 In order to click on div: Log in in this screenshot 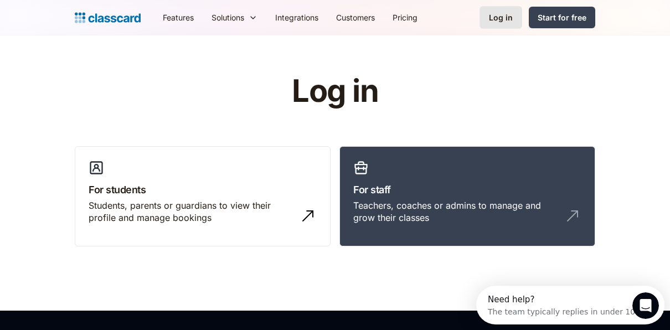, I will do `click(501, 17)`.